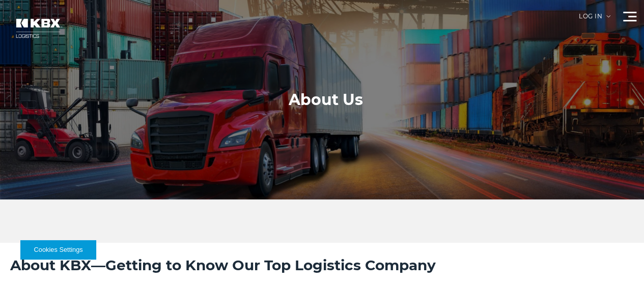 This screenshot has height=285, width=644. Describe the element at coordinates (58, 249) in the screenshot. I see `button: Cookies Settings` at that location.